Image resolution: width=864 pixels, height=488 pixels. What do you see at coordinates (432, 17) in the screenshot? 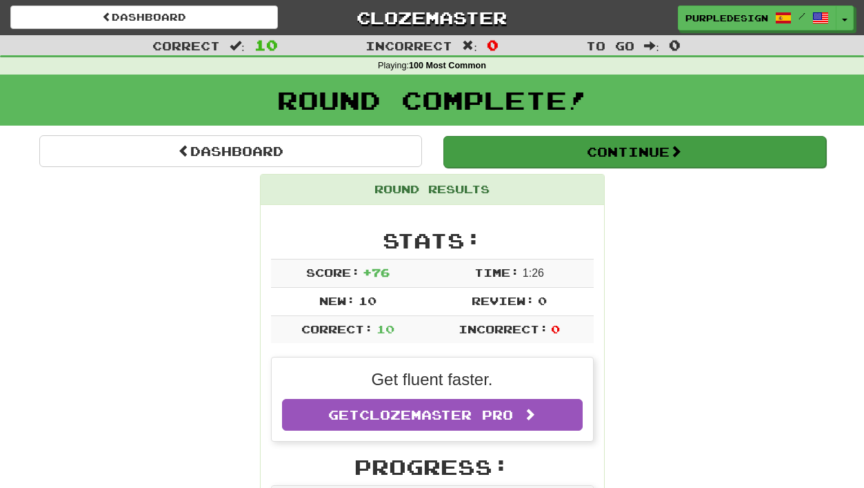
I see `a: Clozemaster` at bounding box center [432, 17].